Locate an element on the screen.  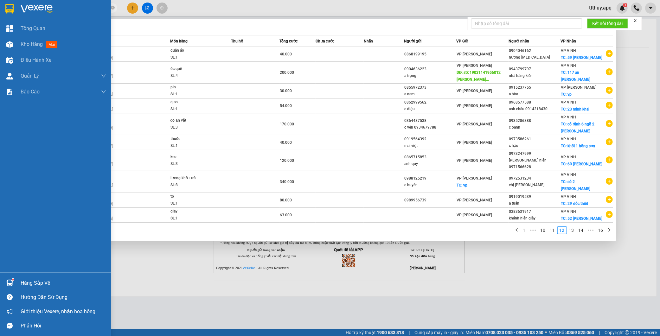
div: 0915237755 is located at coordinates (534, 87).